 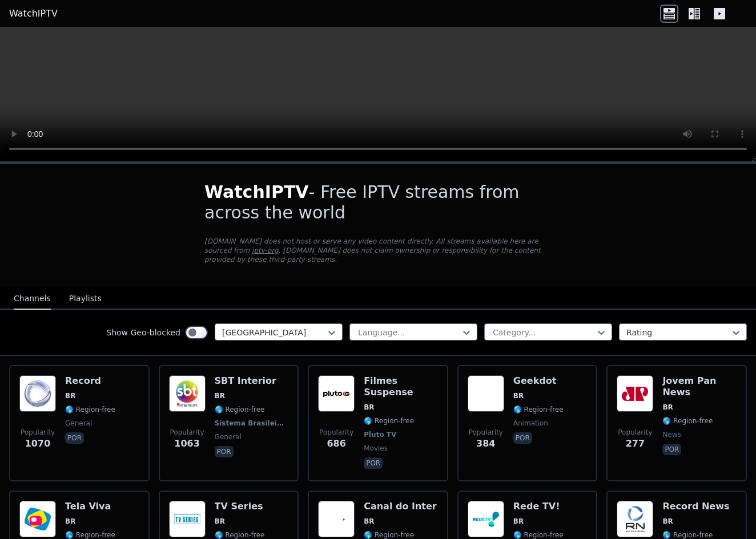 I want to click on h6: Record News, so click(x=696, y=506).